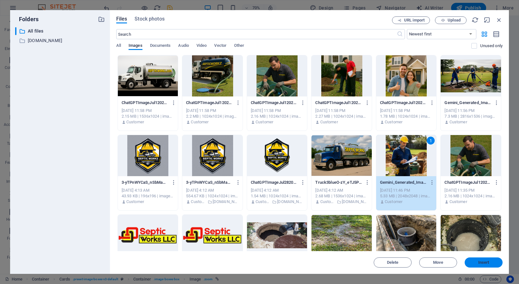 This screenshot has height=284, width=519. What do you see at coordinates (342, 196) in the screenshot?
I see `div: 2.68 MB | 1536x1024 | image/png` at bounding box center [342, 196].